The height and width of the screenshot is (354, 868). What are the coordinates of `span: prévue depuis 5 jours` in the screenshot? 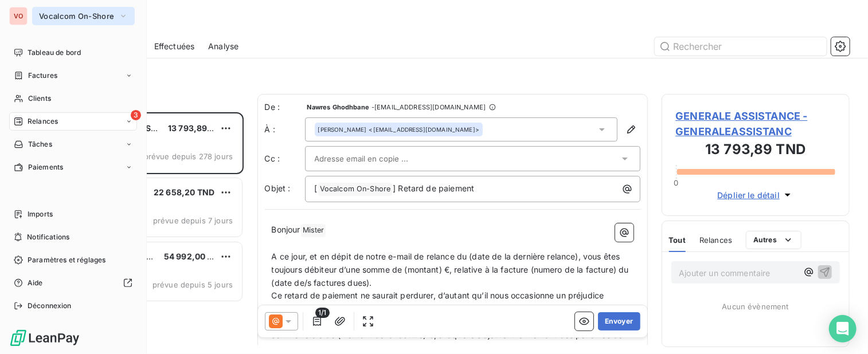 It's located at (193, 285).